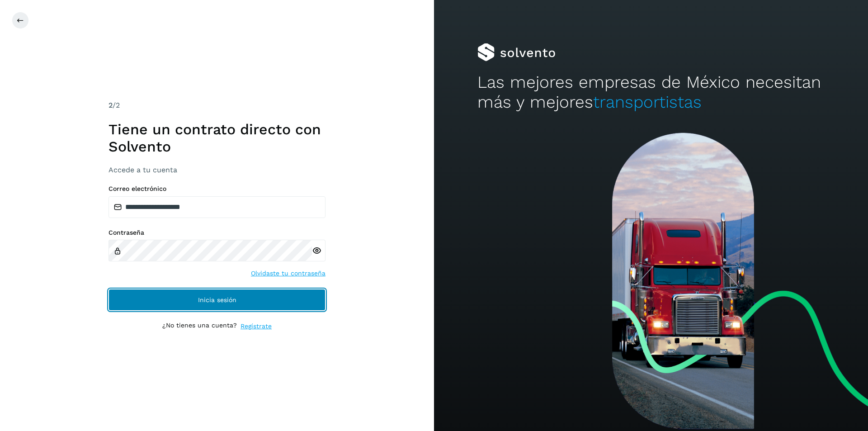 This screenshot has width=868, height=431. Describe the element at coordinates (217, 300) in the screenshot. I see `button: Inicia sesión` at that location.